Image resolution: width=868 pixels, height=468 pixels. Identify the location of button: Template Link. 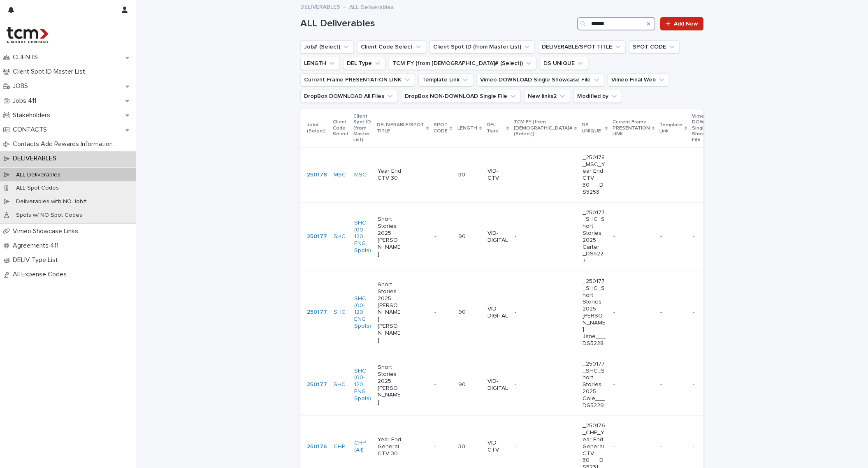
(445, 80).